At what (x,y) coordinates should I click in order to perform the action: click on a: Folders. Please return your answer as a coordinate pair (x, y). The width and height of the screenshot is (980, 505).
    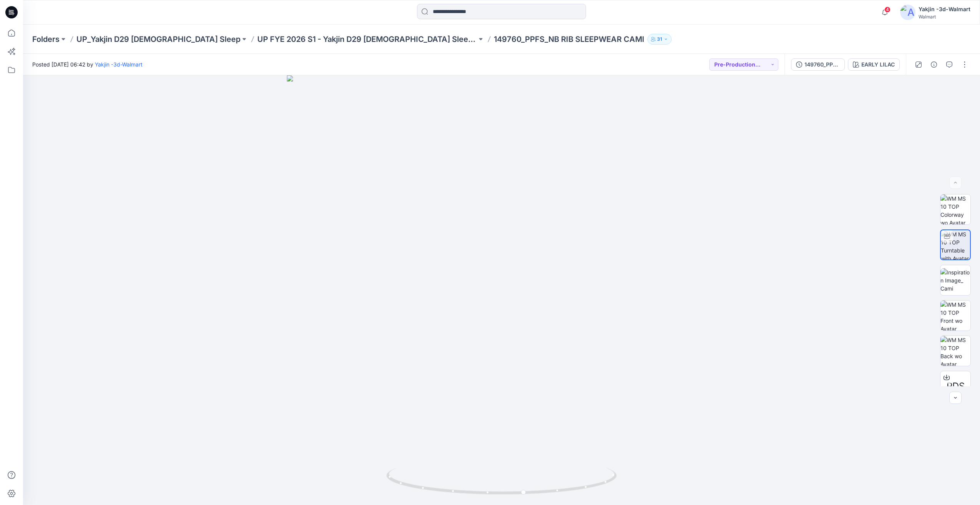
    Looking at the image, I should click on (46, 39).